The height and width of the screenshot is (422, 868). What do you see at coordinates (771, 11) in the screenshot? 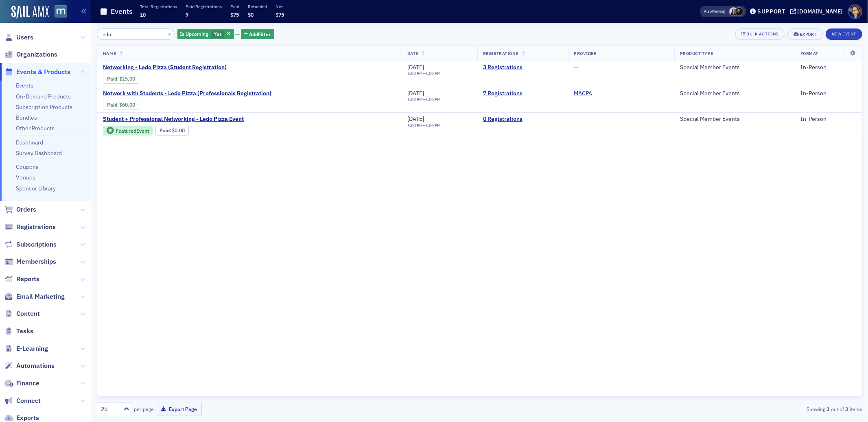
I see `div: Support` at bounding box center [771, 11].